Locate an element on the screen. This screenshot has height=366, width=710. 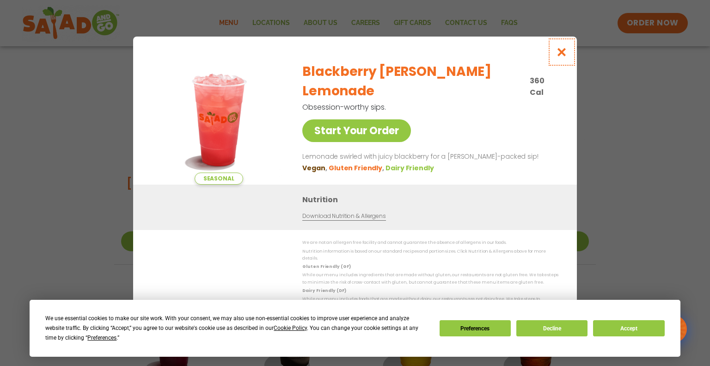
div: We use essential cookies to make our site work. With your consent, we may also use non-essential ... is located at coordinates (237, 328).